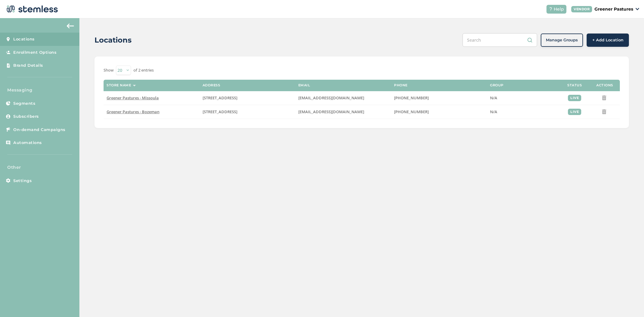 Image resolution: width=644 pixels, height=317 pixels. What do you see at coordinates (638, 9) in the screenshot?
I see `img: icon_down-arrow-small-66adaf34.svg` at bounding box center [638, 9].